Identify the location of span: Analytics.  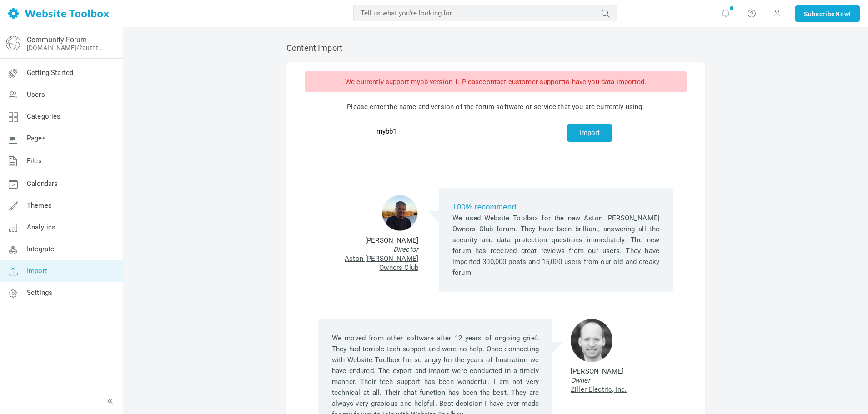
(41, 227).